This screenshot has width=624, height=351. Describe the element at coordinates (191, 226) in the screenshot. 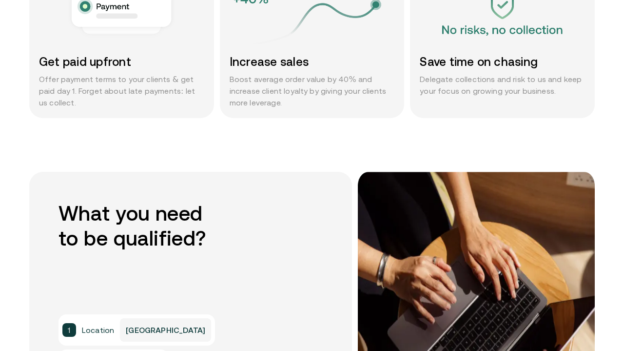

I see `h2: What you need to be qualified?` at that location.